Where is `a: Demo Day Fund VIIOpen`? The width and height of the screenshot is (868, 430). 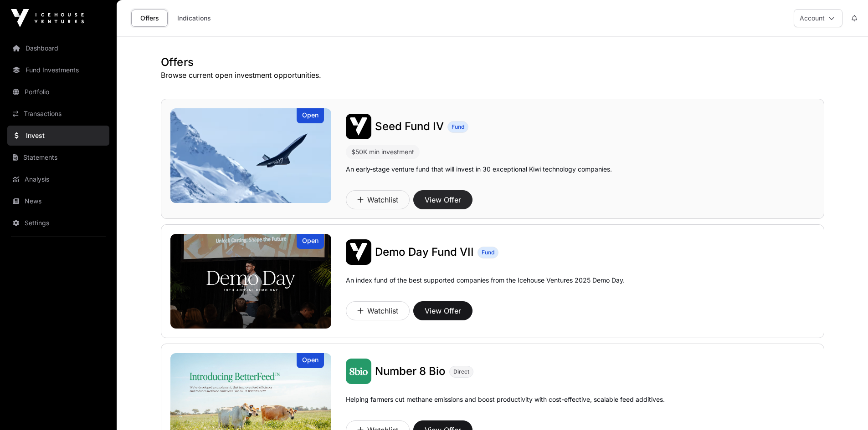 a: Demo Day Fund VIIOpen is located at coordinates (251, 281).